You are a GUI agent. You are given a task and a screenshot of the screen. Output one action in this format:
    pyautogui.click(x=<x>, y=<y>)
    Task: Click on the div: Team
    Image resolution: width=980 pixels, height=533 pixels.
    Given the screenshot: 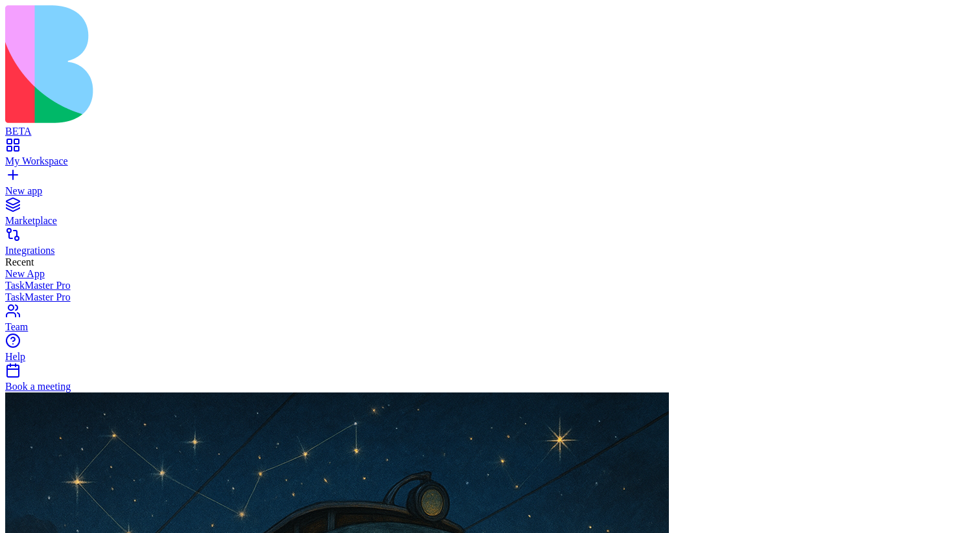 What is the action you would take?
    pyautogui.click(x=490, y=327)
    